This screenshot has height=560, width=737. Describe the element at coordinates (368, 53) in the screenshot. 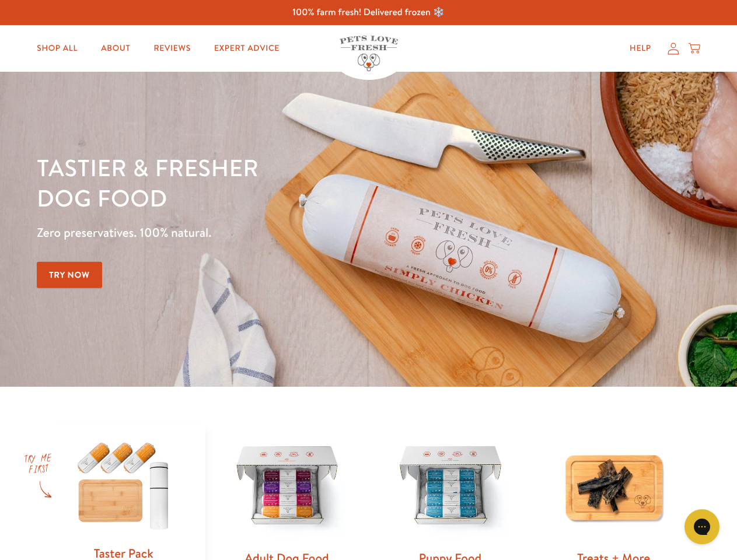

I see `img: Pets Love Fresh` at that location.